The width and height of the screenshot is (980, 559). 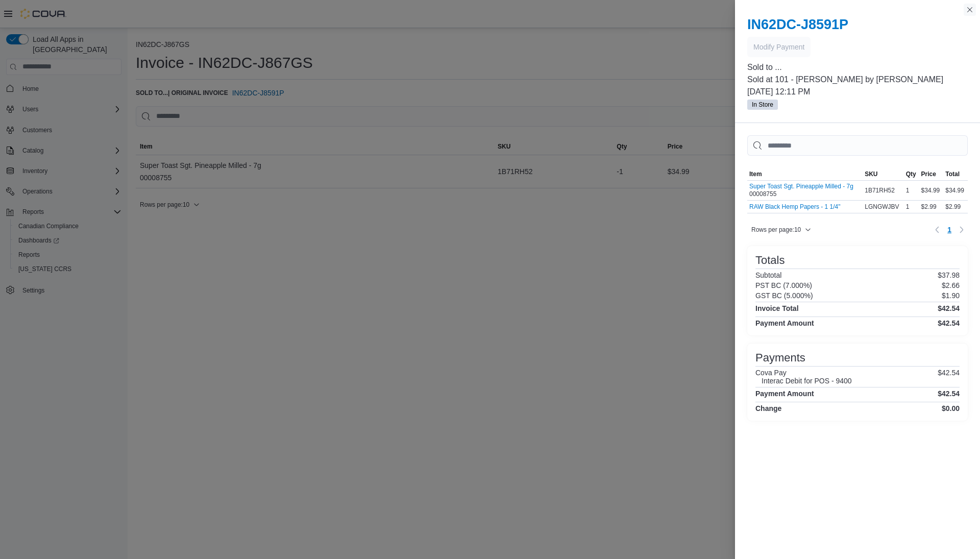 I want to click on button: Item, so click(x=805, y=174).